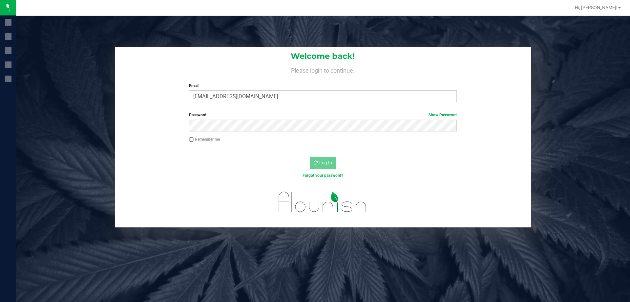 The height and width of the screenshot is (302, 630). I want to click on input: Remember me, so click(191, 139).